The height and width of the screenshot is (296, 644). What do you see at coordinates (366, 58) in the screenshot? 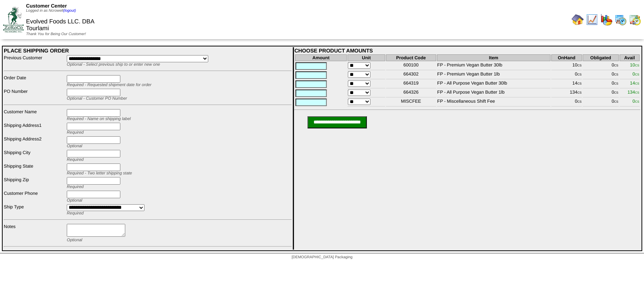
I see `th: Unit` at bounding box center [366, 58].